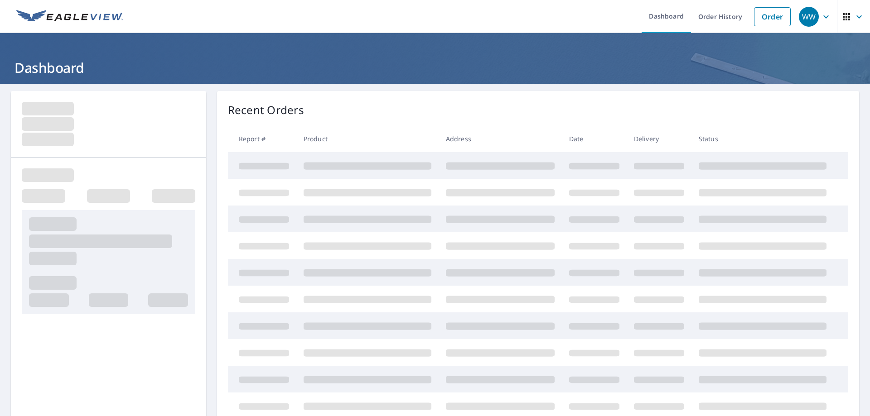 This screenshot has height=416, width=870. I want to click on th: Date, so click(594, 139).